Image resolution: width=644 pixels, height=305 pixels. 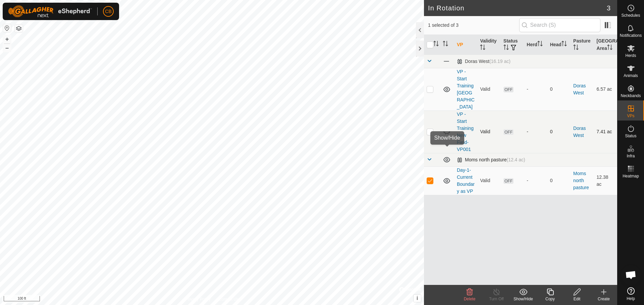 What do you see at coordinates (517, 8) in the screenshot?
I see `h2: In Rotation` at bounding box center [517, 8].